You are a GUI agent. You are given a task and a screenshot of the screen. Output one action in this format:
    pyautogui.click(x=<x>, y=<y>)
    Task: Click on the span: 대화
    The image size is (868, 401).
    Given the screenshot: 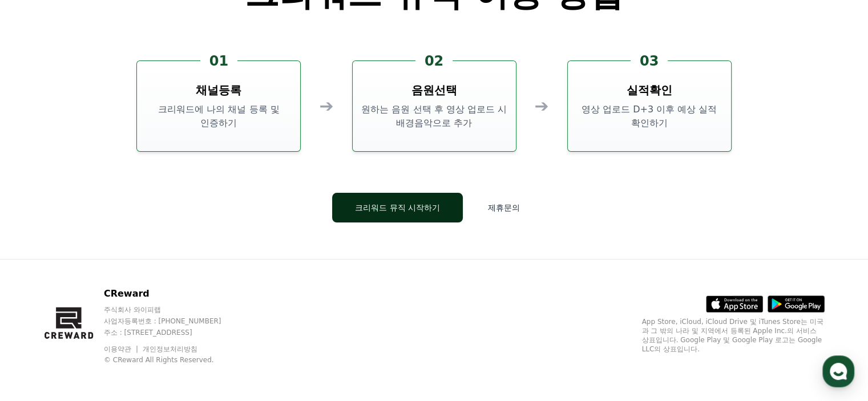 What is the action you would take?
    pyautogui.click(x=111, y=329)
    